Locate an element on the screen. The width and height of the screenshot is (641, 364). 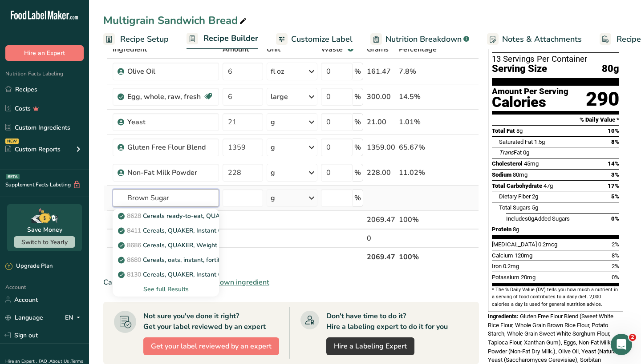
a: Nutrition Breakdown is located at coordinates (419, 39).